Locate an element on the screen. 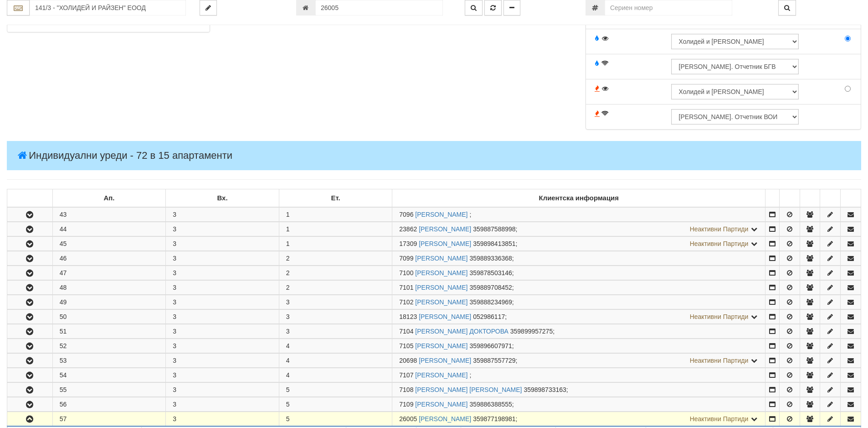 Image resolution: width=868 pixels, height=428 pixels. span: 359888234969 is located at coordinates (490, 302).